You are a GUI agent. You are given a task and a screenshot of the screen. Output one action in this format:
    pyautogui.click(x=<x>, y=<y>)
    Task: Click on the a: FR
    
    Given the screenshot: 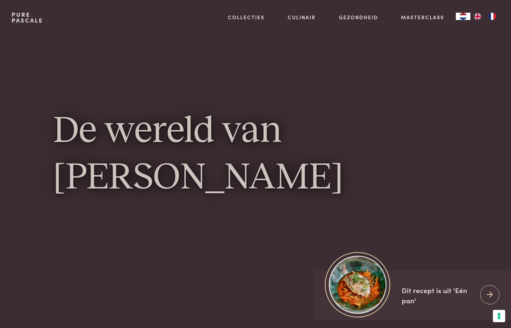 What is the action you would take?
    pyautogui.click(x=492, y=16)
    